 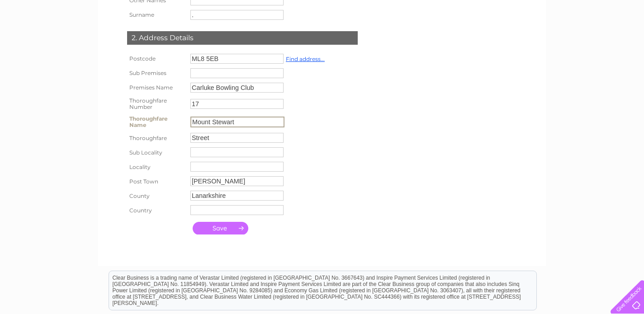 I want to click on a: Blog, so click(x=571, y=41).